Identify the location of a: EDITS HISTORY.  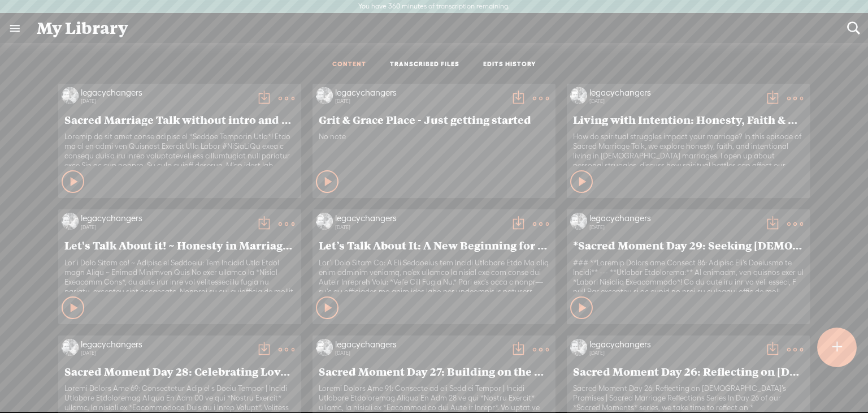
(510, 65).